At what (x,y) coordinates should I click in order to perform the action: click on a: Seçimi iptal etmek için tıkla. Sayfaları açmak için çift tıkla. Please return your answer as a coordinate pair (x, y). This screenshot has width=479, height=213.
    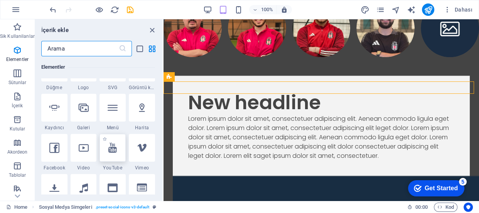
    Looking at the image, I should click on (17, 207).